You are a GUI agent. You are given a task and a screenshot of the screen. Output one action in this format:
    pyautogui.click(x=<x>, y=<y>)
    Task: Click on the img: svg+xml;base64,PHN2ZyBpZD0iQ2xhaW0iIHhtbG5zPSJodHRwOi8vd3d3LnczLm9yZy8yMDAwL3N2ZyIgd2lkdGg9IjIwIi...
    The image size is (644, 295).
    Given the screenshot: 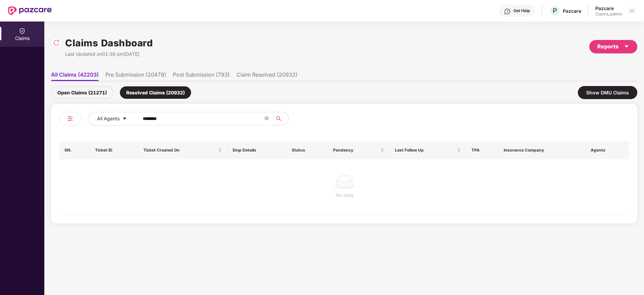 What is the action you would take?
    pyautogui.click(x=22, y=31)
    